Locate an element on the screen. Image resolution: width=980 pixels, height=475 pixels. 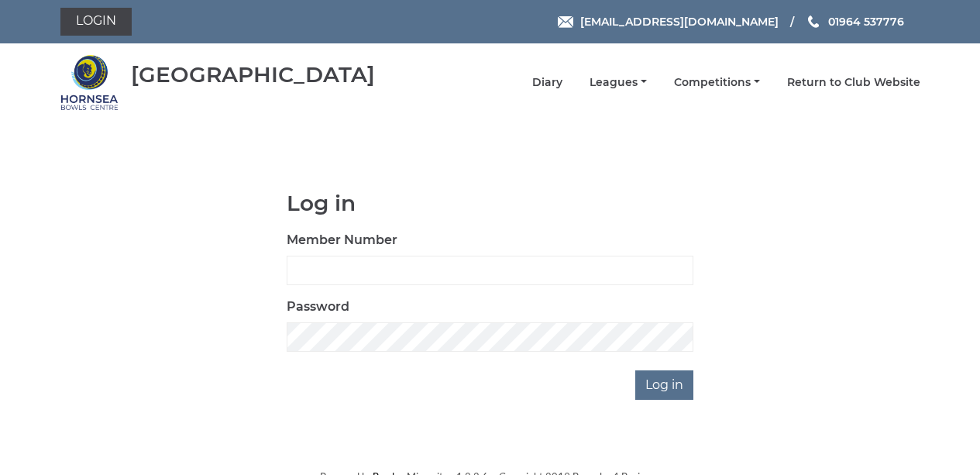
img: Email is located at coordinates (566, 21).